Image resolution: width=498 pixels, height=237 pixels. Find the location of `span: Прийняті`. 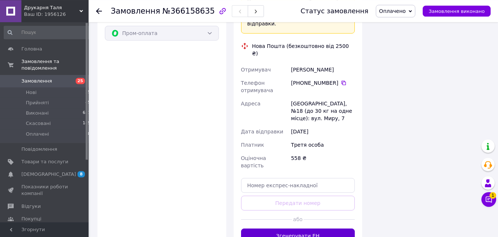

span: Прийняті is located at coordinates (37, 103).